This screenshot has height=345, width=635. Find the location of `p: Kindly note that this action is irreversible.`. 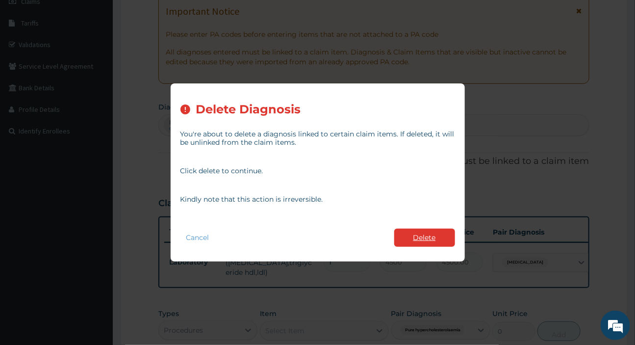

p: Kindly note that this action is irreversible. is located at coordinates (318, 199).